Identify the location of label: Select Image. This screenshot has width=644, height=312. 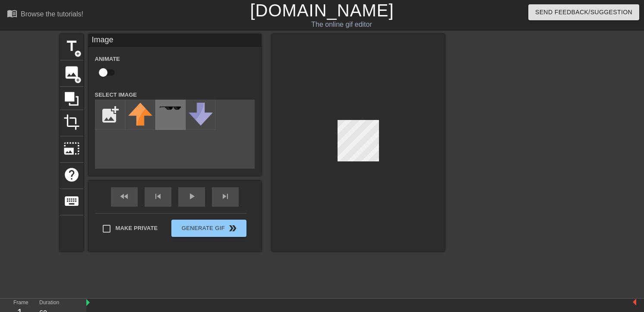
(116, 95).